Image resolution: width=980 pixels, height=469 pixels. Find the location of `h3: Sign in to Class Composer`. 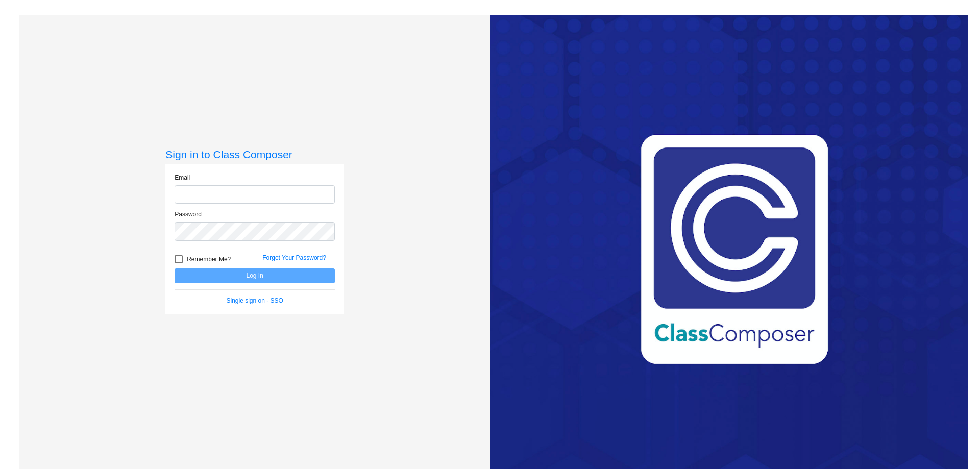

h3: Sign in to Class Composer is located at coordinates (255, 154).